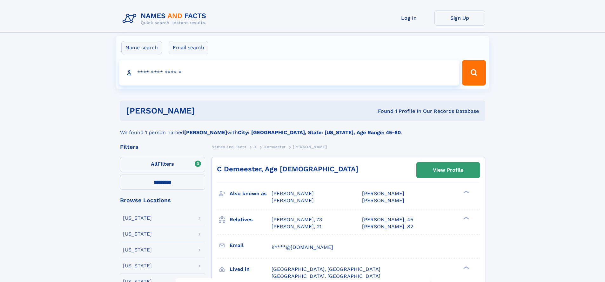 This screenshot has width=605, height=282. I want to click on a: View Profile, so click(448, 170).